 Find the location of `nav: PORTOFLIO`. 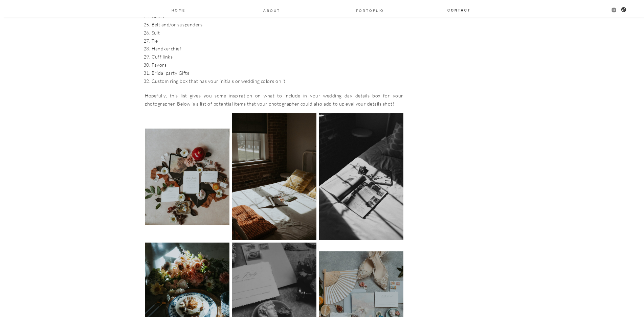

nav: PORTOFLIO is located at coordinates (370, 10).